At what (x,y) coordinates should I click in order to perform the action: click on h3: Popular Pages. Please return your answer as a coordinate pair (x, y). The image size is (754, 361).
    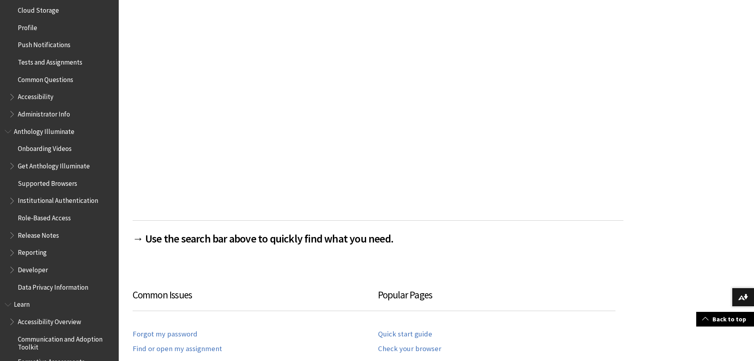
    Looking at the image, I should click on (497, 299).